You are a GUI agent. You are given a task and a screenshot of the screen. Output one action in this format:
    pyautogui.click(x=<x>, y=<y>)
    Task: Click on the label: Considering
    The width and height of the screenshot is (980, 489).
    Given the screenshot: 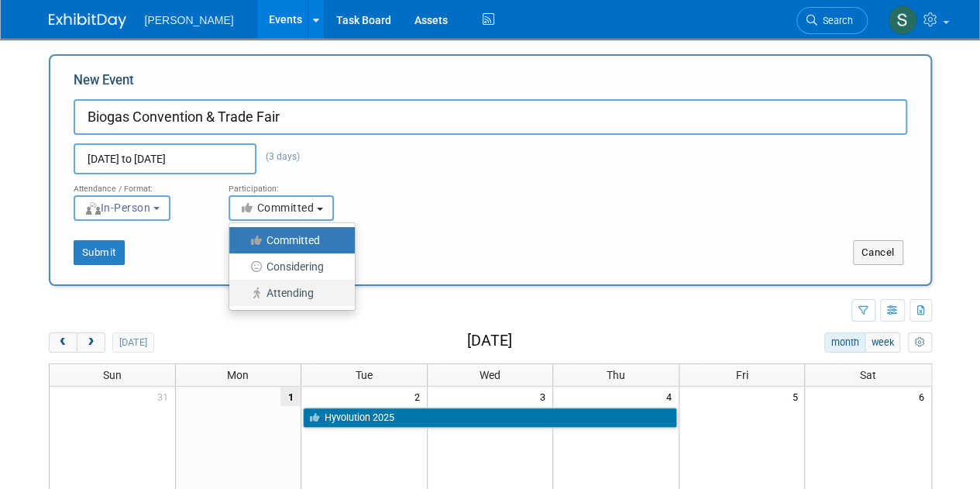 What is the action you would take?
    pyautogui.click(x=288, y=267)
    